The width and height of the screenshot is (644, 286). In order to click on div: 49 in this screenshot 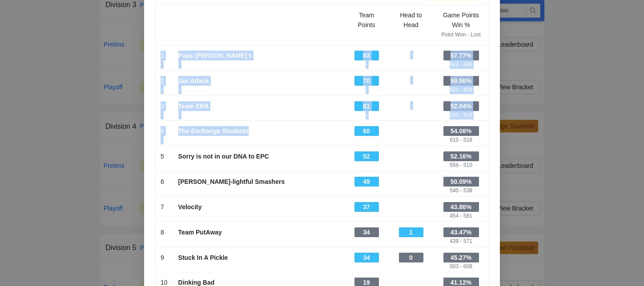, I will do `click(366, 182)`.